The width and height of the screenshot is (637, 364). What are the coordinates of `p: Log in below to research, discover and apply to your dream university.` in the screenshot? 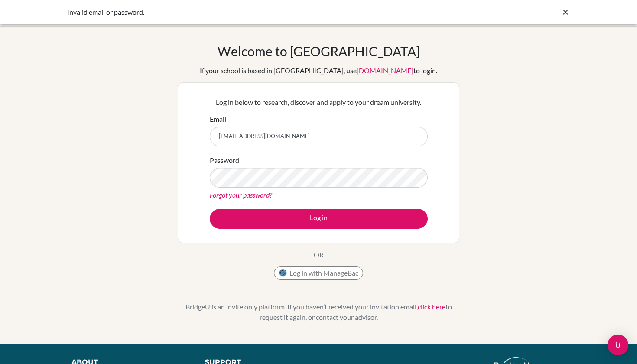 It's located at (318, 102).